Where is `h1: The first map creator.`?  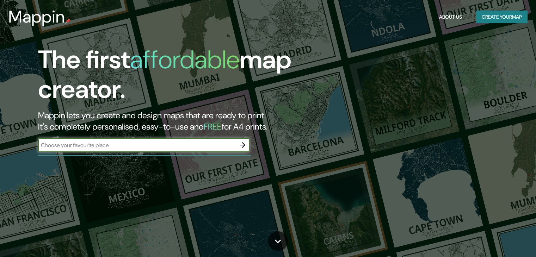 h1: The first map creator. is located at coordinates (172, 78).